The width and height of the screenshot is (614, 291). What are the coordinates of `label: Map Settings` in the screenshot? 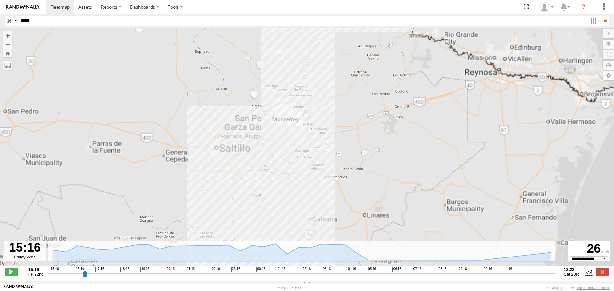 It's located at (609, 76).